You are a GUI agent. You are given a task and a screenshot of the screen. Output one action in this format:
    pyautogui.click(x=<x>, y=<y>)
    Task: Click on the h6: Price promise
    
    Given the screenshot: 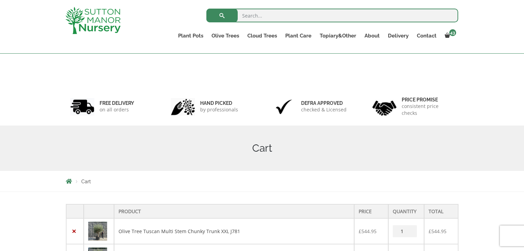 What is the action you would take?
    pyautogui.click(x=428, y=100)
    